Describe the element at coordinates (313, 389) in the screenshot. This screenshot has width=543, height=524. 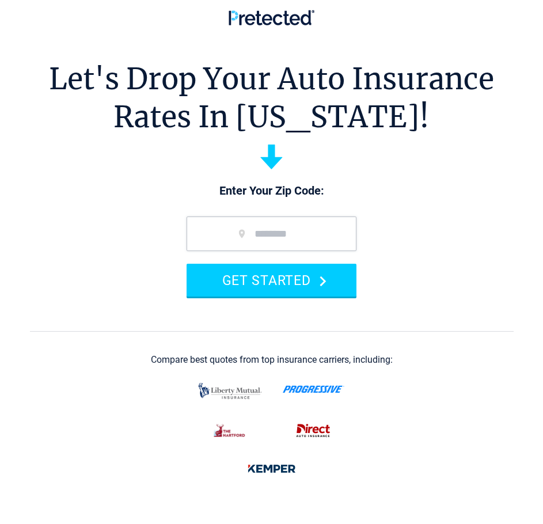
I see `img: progressive` at that location.